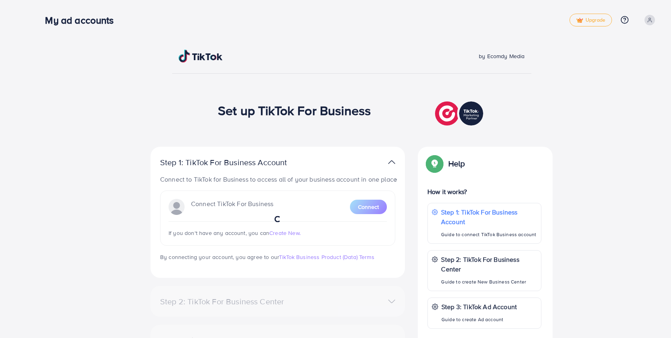 Image resolution: width=671 pixels, height=338 pixels. Describe the element at coordinates (485, 192) in the screenshot. I see `p: How it works?` at that location.